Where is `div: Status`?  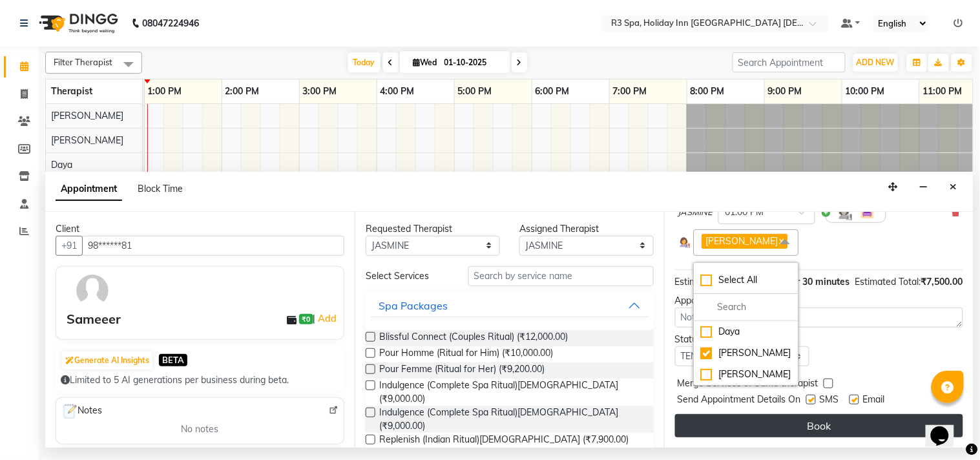 div: Status is located at coordinates (742, 339).